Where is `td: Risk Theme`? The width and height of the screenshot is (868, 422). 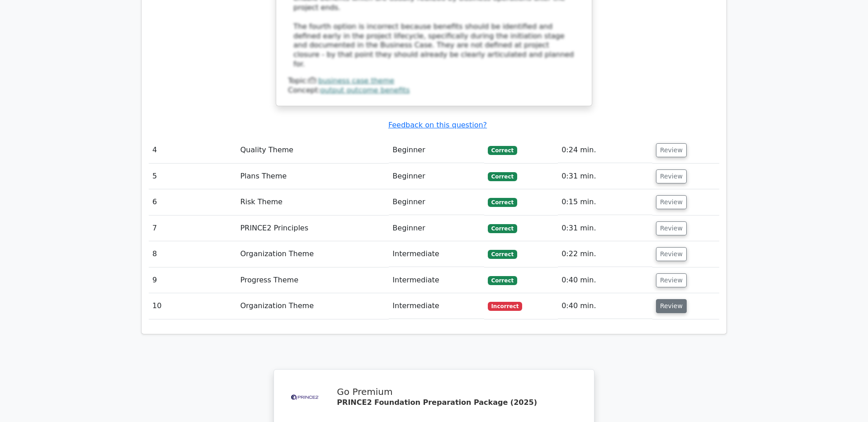
td: Risk Theme is located at coordinates (312, 202).